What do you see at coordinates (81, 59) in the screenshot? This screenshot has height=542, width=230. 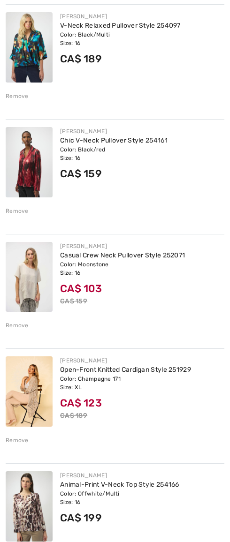 I see `span: CA$ 189` at bounding box center [81, 59].